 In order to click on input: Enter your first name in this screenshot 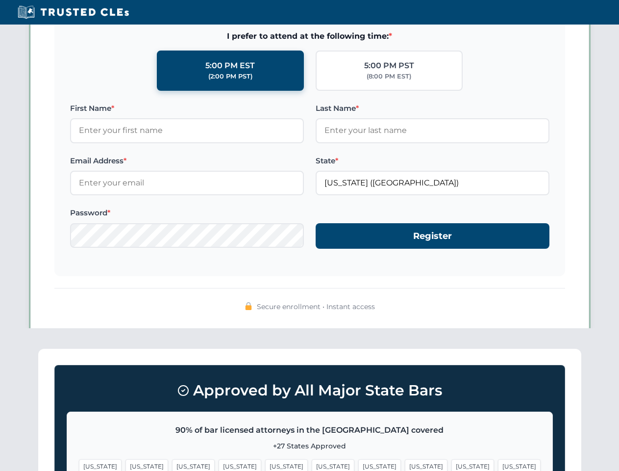, I will do `click(187, 130)`.